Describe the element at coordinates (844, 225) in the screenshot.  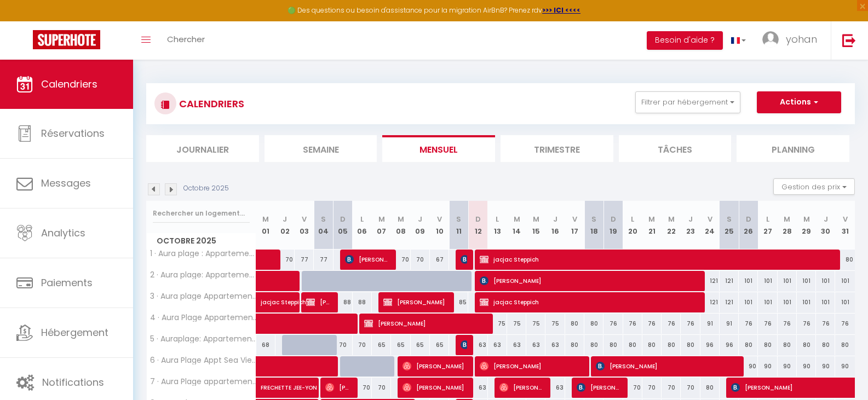
I see `th: 31` at that location.